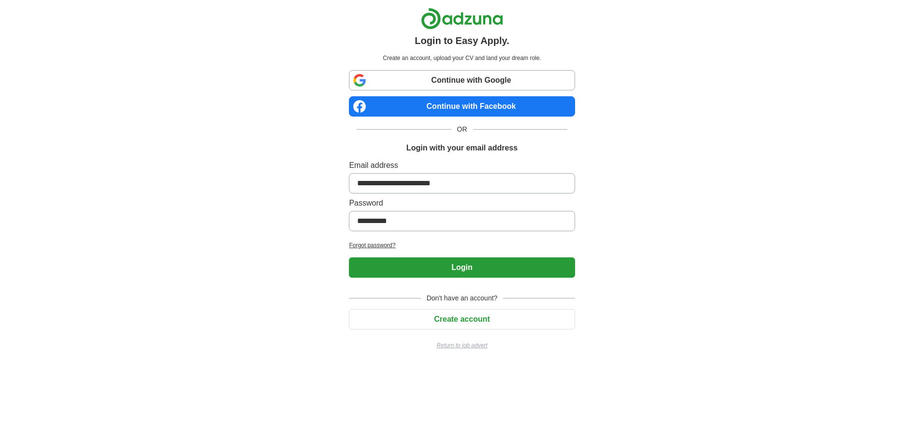 This screenshot has width=924, height=447. What do you see at coordinates (462, 319) in the screenshot?
I see `a: Create account` at bounding box center [462, 319].